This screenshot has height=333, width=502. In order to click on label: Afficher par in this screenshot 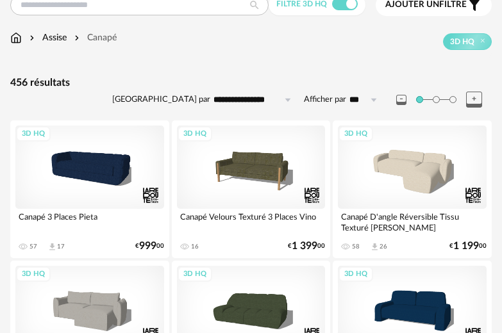, I will do `click(325, 99)`.